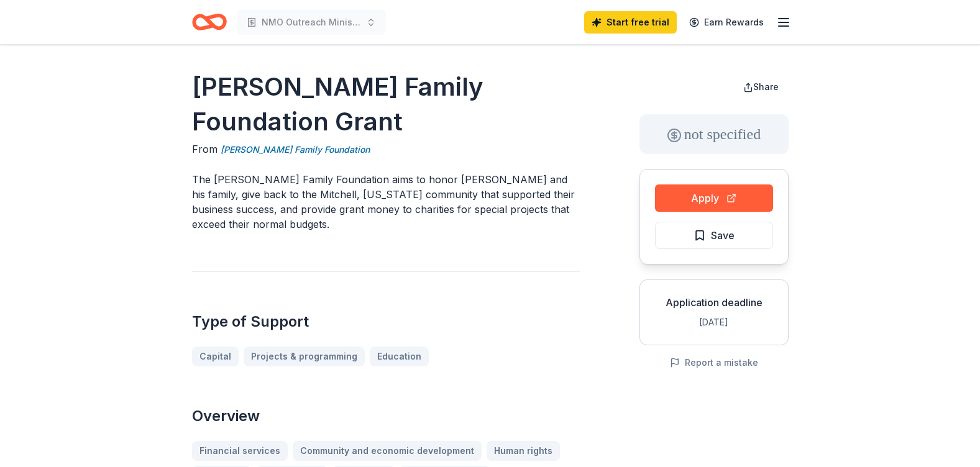 The height and width of the screenshot is (467, 980). Describe the element at coordinates (209, 22) in the screenshot. I see `a: Home` at that location.